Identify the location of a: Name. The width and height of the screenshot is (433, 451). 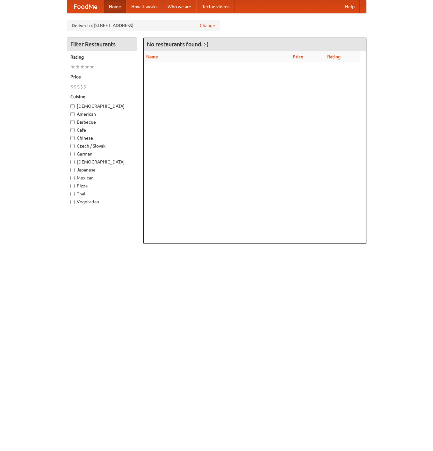
(152, 57).